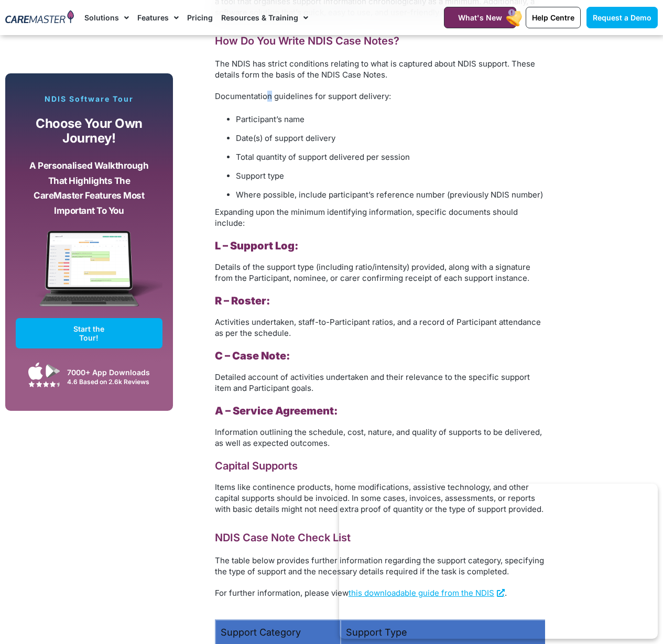 This screenshot has width=663, height=644. I want to click on img: Apple App Store Icon, so click(35, 371).